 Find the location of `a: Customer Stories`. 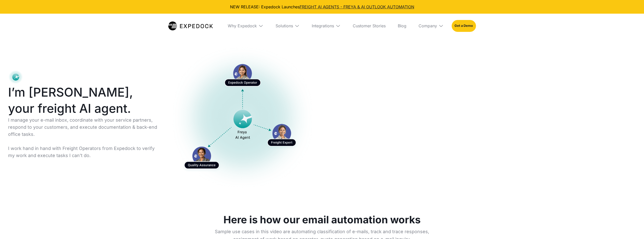

a: Customer Stories is located at coordinates (369, 26).